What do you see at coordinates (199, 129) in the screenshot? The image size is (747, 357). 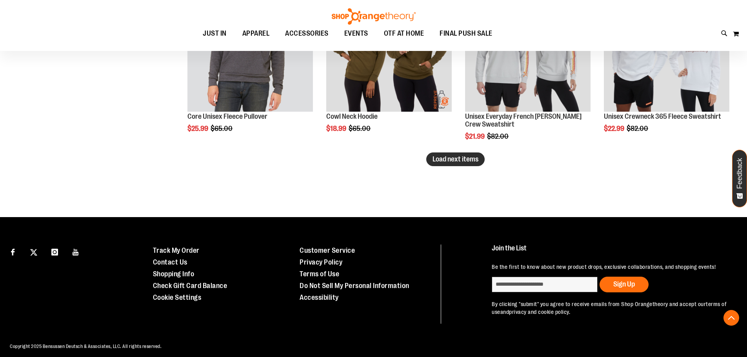 I see `span: $25.99` at bounding box center [199, 129].